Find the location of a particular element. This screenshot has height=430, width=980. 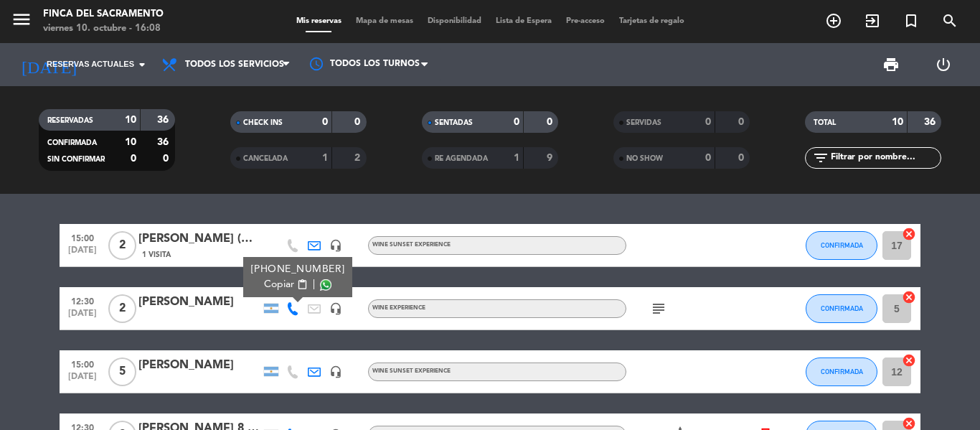

span: SENTADAS is located at coordinates (454, 123).